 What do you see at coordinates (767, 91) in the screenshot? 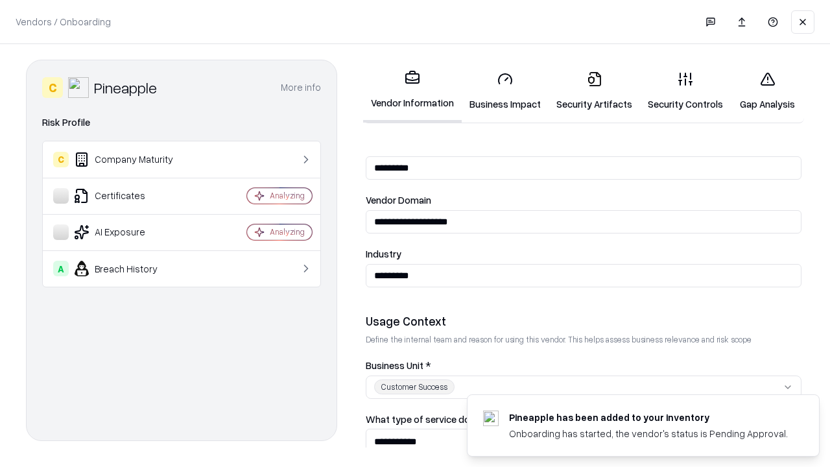
I see `a: Gap Analysis` at bounding box center [767, 91].